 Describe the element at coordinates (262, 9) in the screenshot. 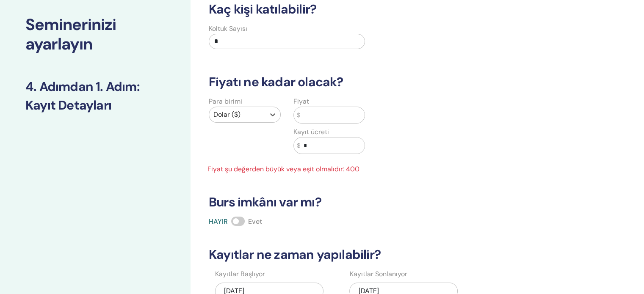

I see `font: Kaç kişi katılabilir?` at that location.